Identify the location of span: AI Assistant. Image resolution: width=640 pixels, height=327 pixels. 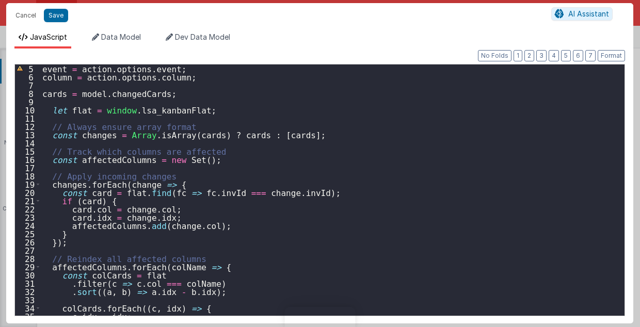
(588, 13).